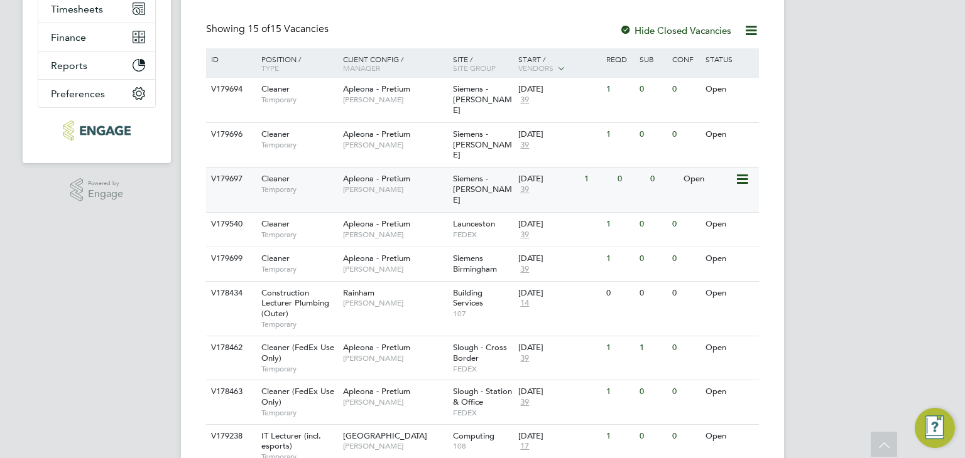  Describe the element at coordinates (619, 59) in the screenshot. I see `div: Reqd` at that location.